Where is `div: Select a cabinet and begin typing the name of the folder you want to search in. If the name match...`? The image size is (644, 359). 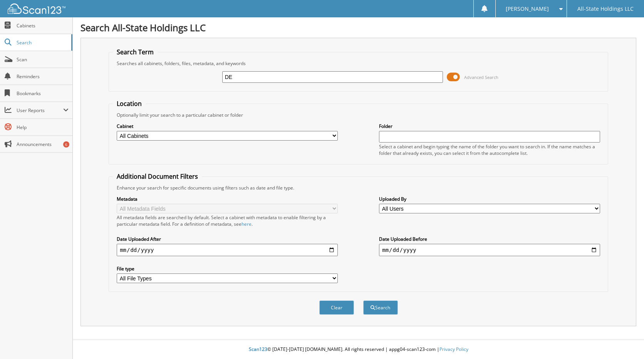 div: Select a cabinet and begin typing the name of the folder you want to search in. If the name match... is located at coordinates (490, 150).